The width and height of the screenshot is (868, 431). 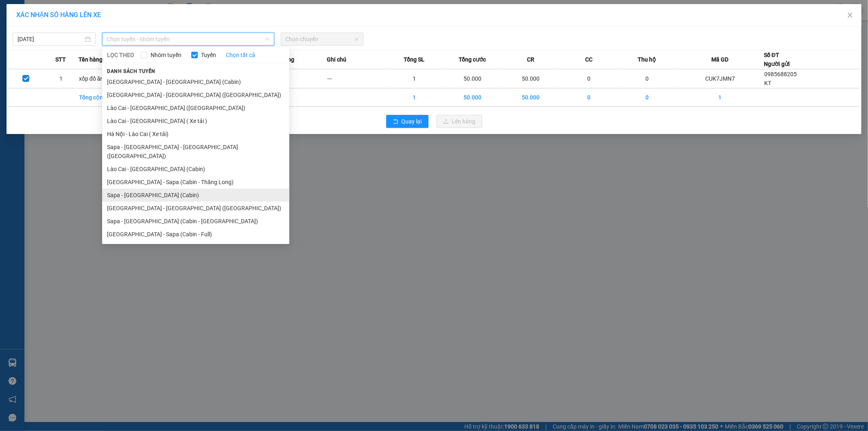 I want to click on span: Quay lại, so click(x=412, y=121).